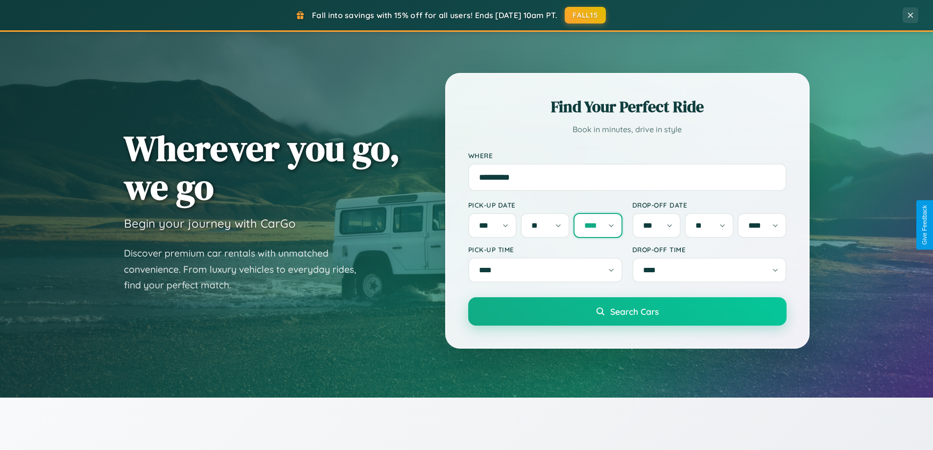 Image resolution: width=933 pixels, height=450 pixels. Describe the element at coordinates (628, 107) in the screenshot. I see `h2: Find Your Perfect Ride` at that location.